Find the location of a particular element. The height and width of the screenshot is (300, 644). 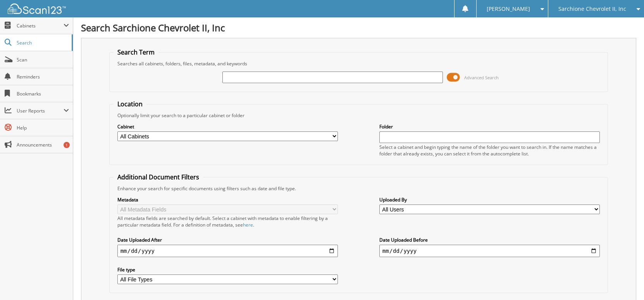

div: 1 is located at coordinates (66, 145).